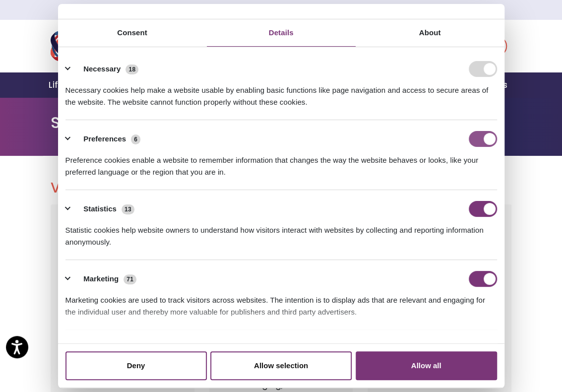 This screenshot has width=562, height=392. Describe the element at coordinates (104, 279) in the screenshot. I see `button: Marketing (71)` at that location.